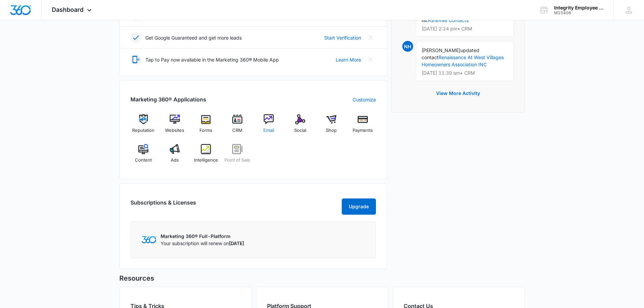  I want to click on div: account name, so click(579, 8).